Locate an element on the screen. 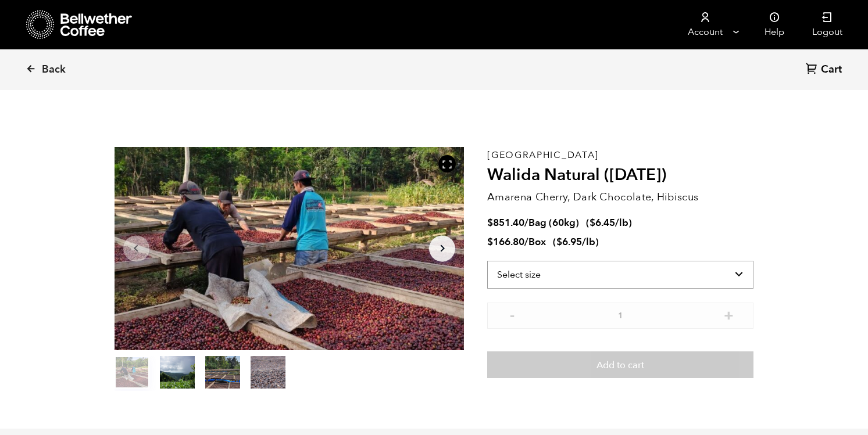 The height and width of the screenshot is (435, 868). span: Bag (60kg) is located at coordinates (554, 222).